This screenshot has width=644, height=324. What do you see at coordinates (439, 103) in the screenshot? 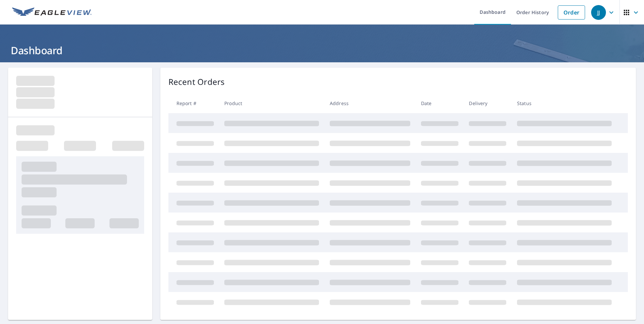
I see `th: Date` at bounding box center [439, 103].